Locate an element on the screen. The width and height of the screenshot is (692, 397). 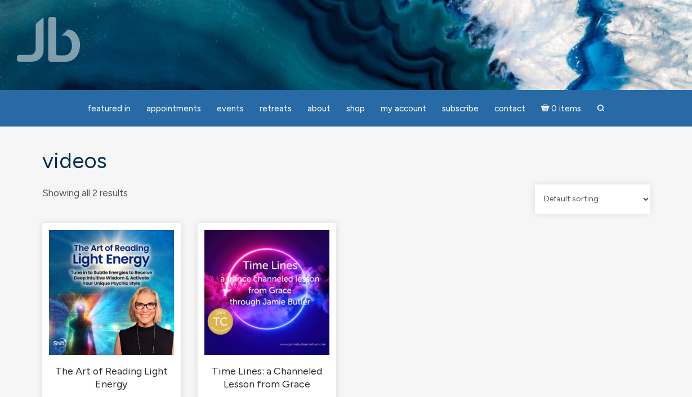
a: Contact is located at coordinates (509, 109).